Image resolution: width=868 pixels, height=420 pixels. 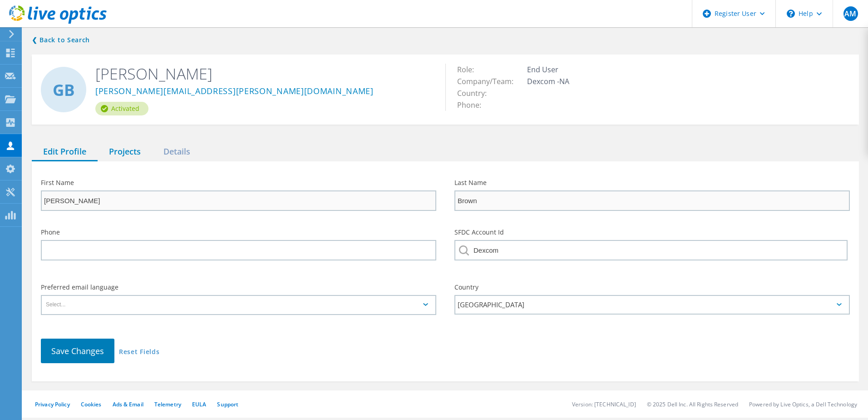 What do you see at coordinates (124, 152) in the screenshot?
I see `div: Projects` at bounding box center [124, 152].